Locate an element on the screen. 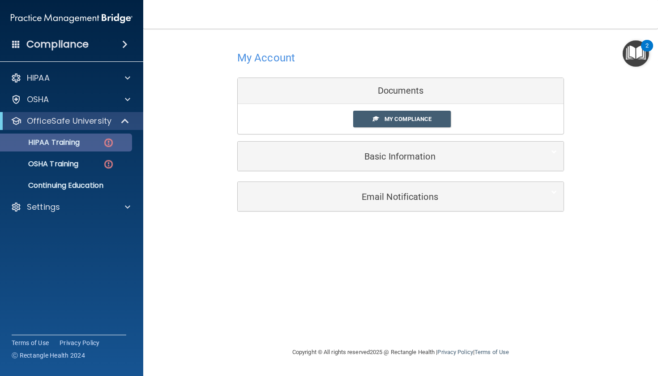 The width and height of the screenshot is (658, 376). p: OfficeSafe University is located at coordinates (69, 121).